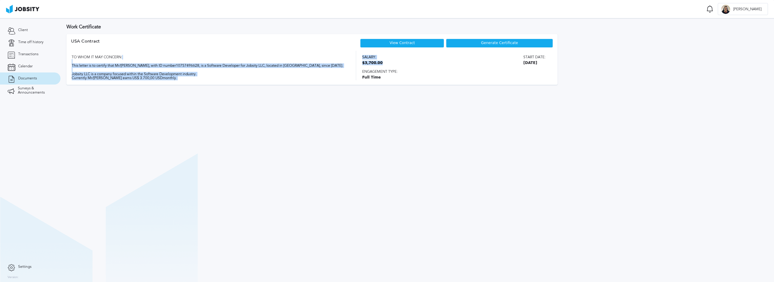 This screenshot has width=774, height=282. I want to click on span: Engagement type:, so click(454, 72).